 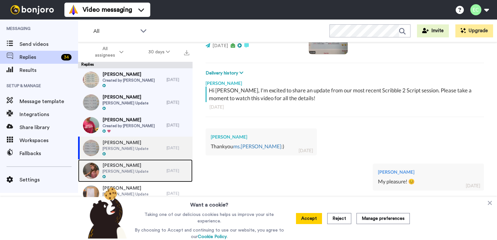 I want to click on button: Accept, so click(x=309, y=219).